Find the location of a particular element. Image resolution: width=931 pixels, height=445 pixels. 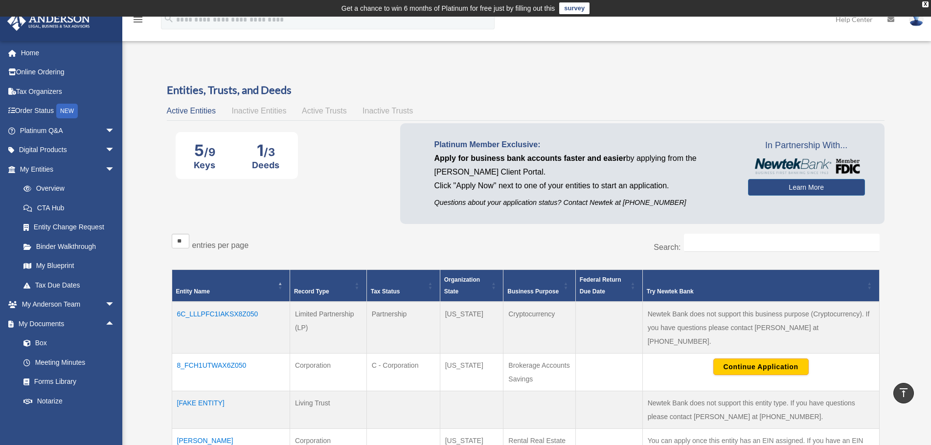

th: Entity Name: Activate to invert sorting is located at coordinates (230, 286).